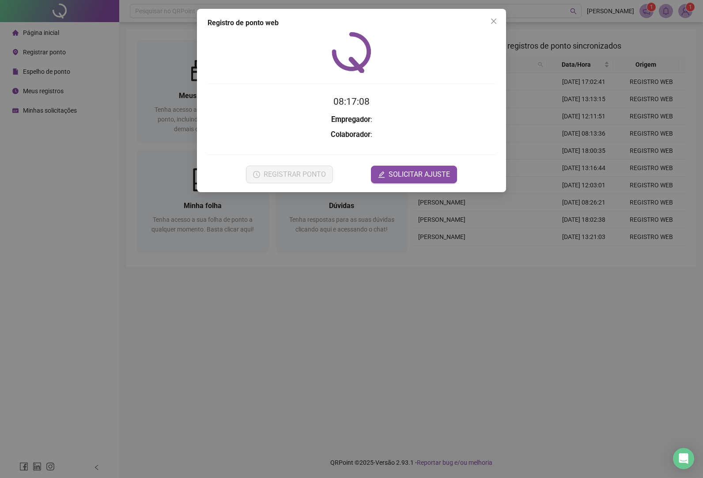 This screenshot has width=703, height=478. What do you see at coordinates (494, 21) in the screenshot?
I see `button: Close` at bounding box center [494, 21].